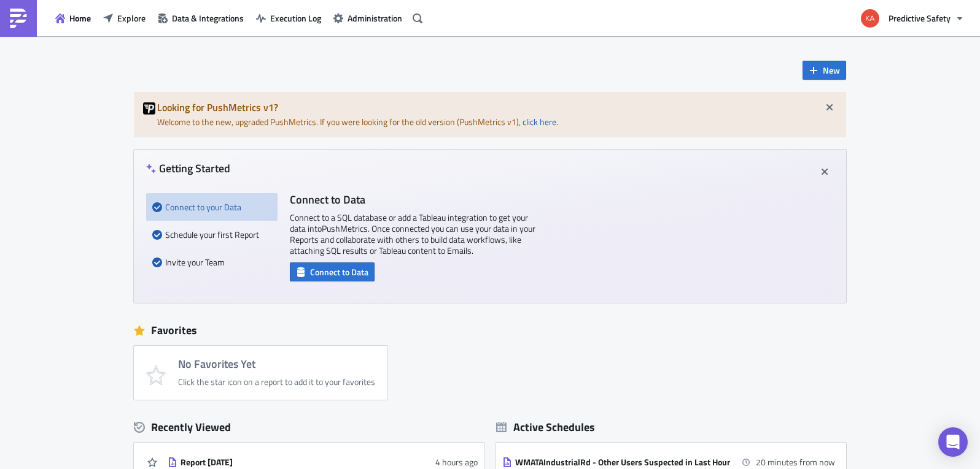 This screenshot has height=469, width=980. What do you see at coordinates (412, 200) in the screenshot?
I see `h4: Connect to Data` at bounding box center [412, 200].